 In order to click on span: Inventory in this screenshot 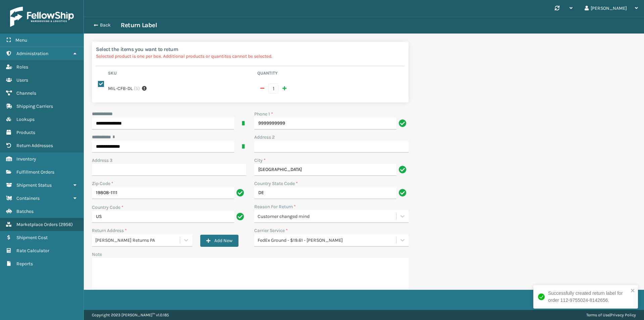, I will do `click(26, 159)`.